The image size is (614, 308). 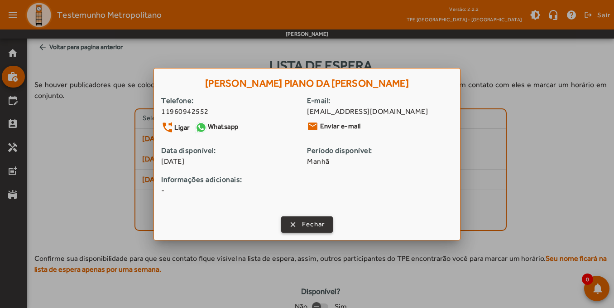 I want to click on span: Fechar, so click(x=313, y=224).